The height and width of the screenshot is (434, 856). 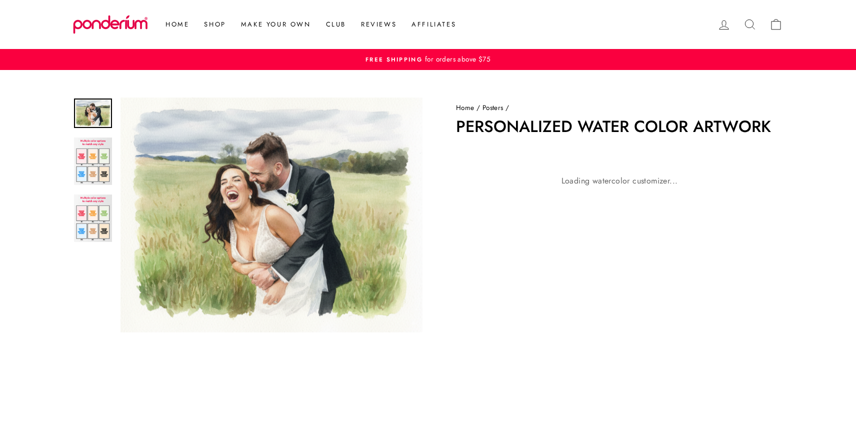 What do you see at coordinates (493, 108) in the screenshot?
I see `a: Posters` at bounding box center [493, 108].